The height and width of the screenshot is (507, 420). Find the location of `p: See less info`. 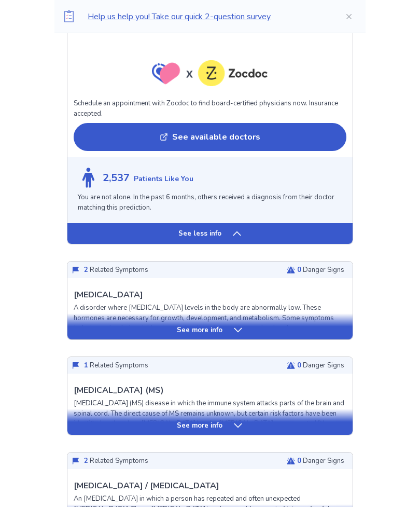

p: See less info is located at coordinates (200, 235).